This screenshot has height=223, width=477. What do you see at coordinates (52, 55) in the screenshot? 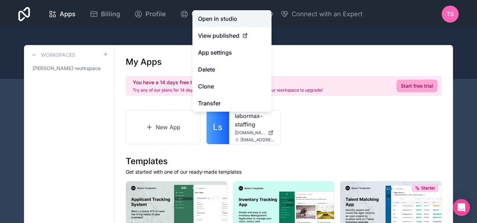
I see `a: Workspaces` at bounding box center [52, 55].